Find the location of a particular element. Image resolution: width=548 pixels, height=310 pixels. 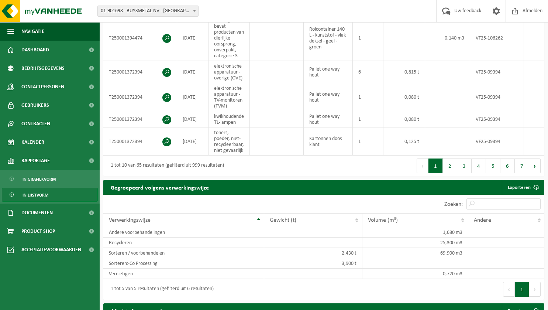

td: 3,900 t is located at coordinates (313, 263).